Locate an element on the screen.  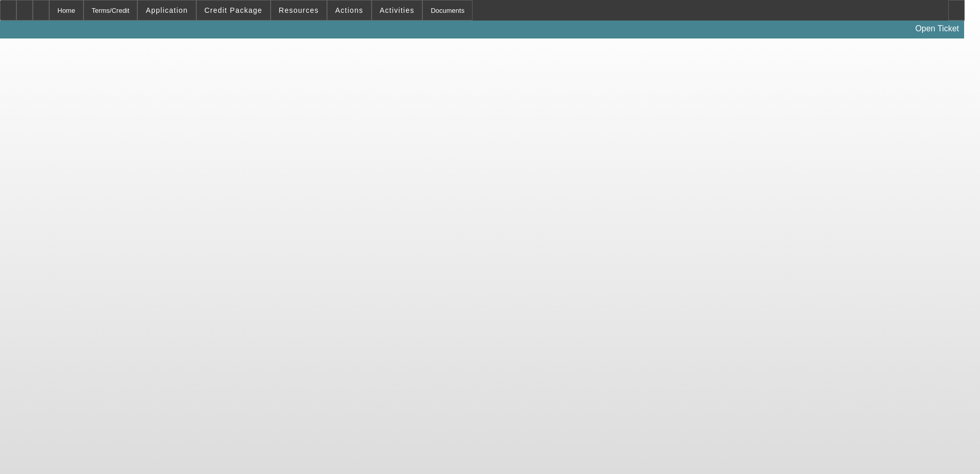
a: Open Ticket is located at coordinates (937, 29).